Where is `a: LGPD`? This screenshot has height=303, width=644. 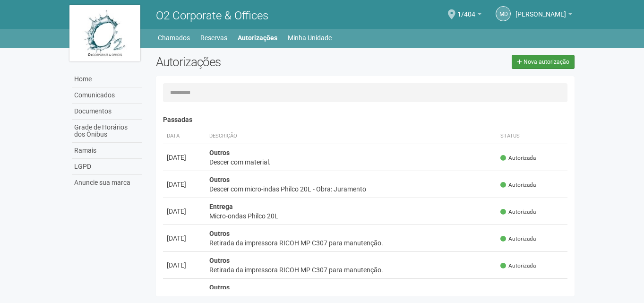
a: LGPD is located at coordinates (107, 167).